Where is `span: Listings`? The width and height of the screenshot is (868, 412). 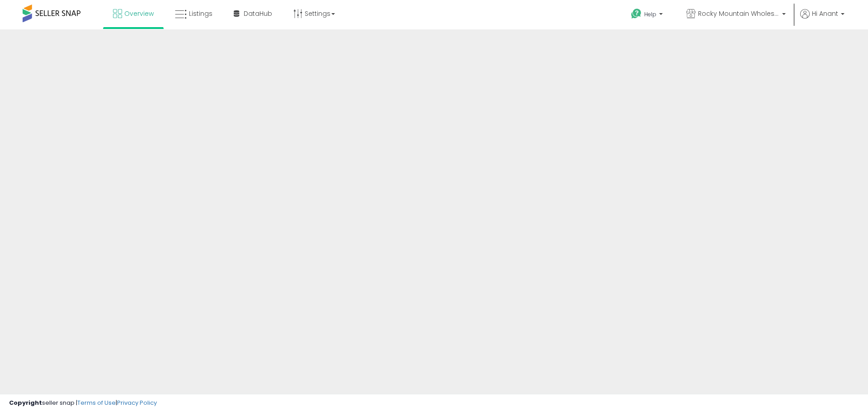 span: Listings is located at coordinates (200, 14).